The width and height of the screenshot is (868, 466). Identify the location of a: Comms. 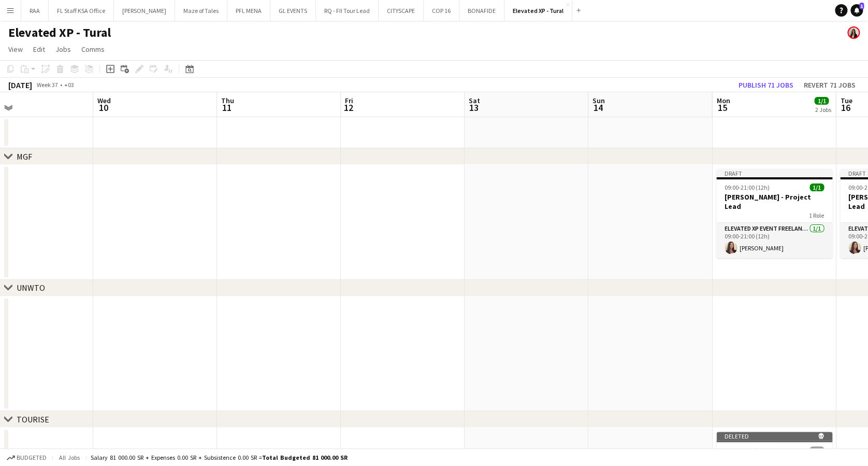
(93, 49).